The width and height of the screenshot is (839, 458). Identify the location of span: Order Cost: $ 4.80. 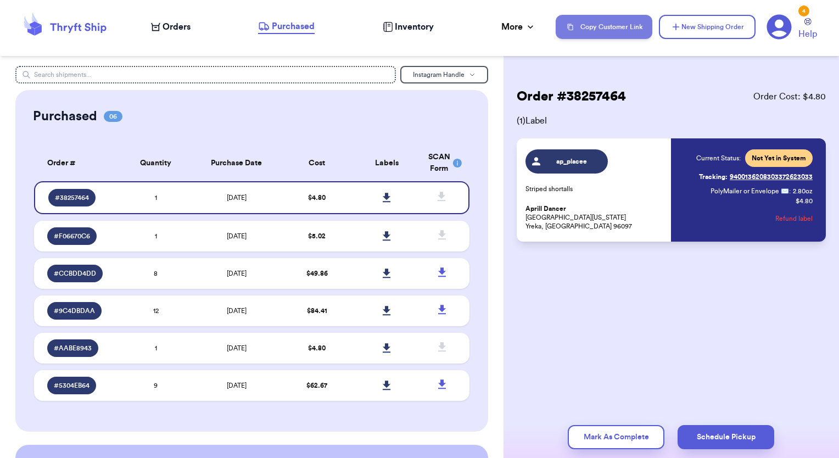
(790, 97).